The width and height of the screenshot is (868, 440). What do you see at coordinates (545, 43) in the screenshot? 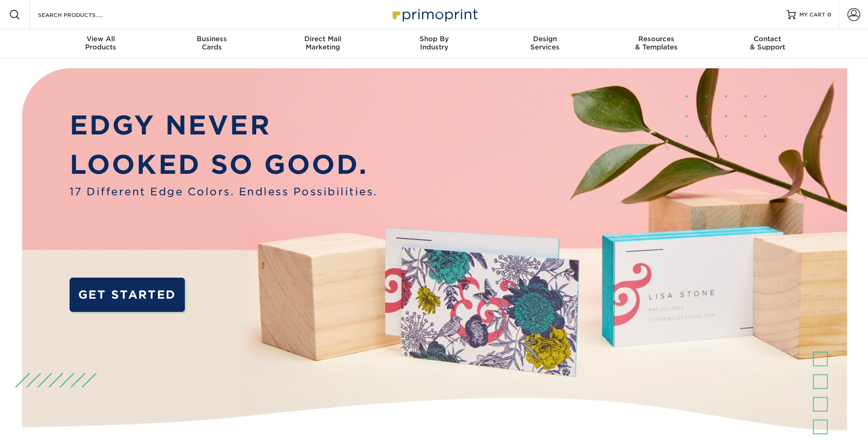
I see `div: Services` at bounding box center [545, 43].